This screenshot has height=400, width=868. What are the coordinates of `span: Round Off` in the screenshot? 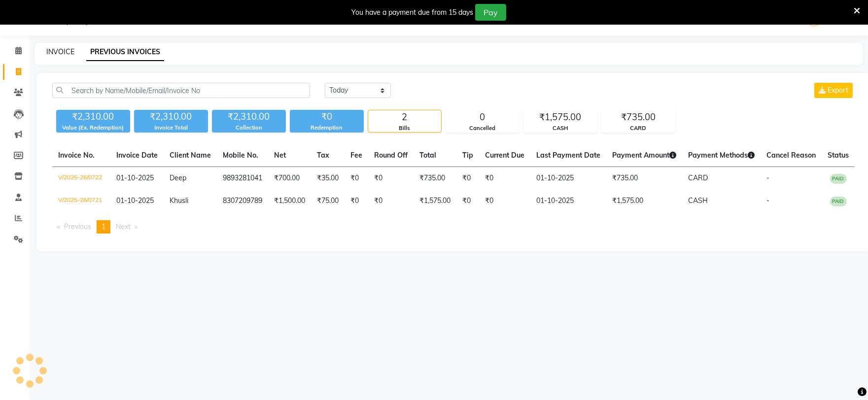 It's located at (391, 155).